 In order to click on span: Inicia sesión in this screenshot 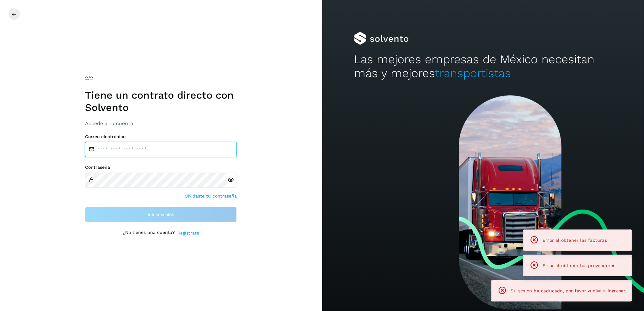, I will do `click(161, 215)`.